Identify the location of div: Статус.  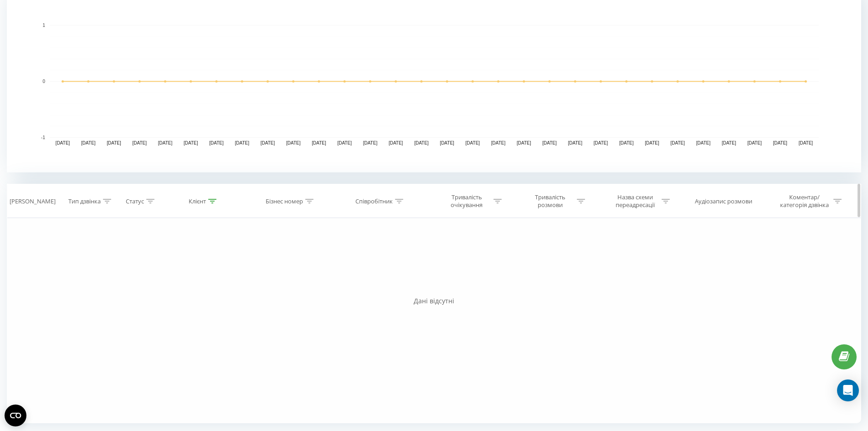
(134, 201).